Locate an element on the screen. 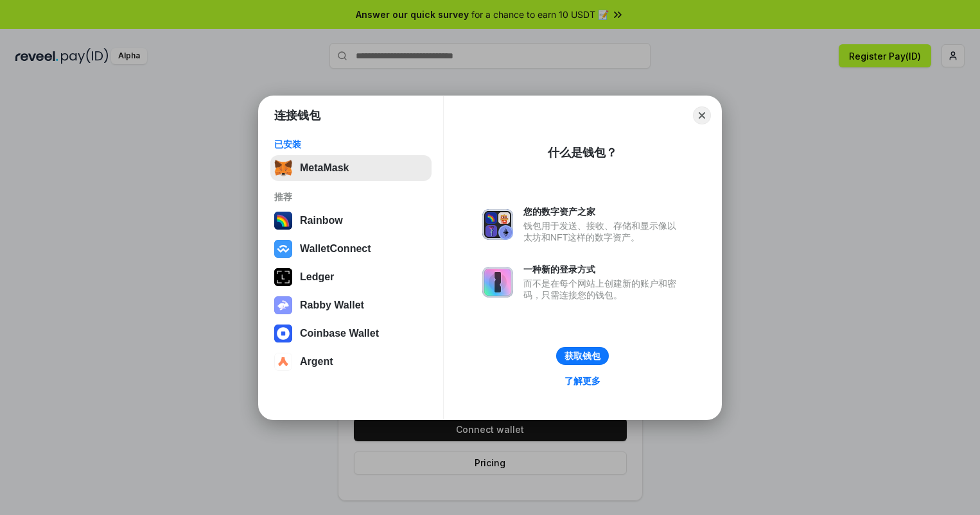 This screenshot has width=980, height=515. div: 一种新的登录方式 is located at coordinates (603, 270).